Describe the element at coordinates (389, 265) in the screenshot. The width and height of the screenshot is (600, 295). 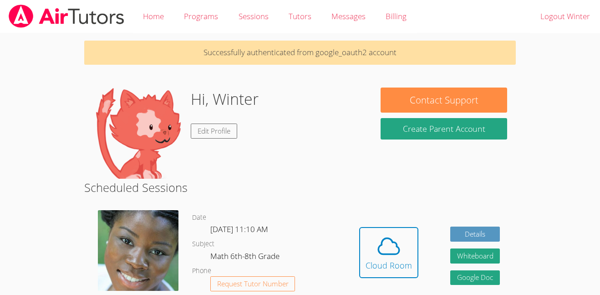
I see `div: Cloud Room` at that location.